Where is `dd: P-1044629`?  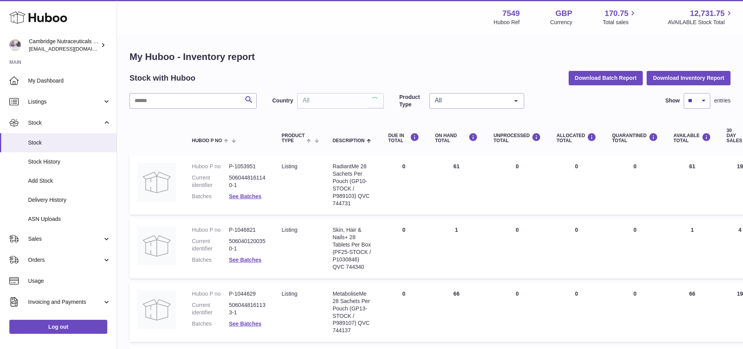 dd: P-1044629 is located at coordinates (247, 294).